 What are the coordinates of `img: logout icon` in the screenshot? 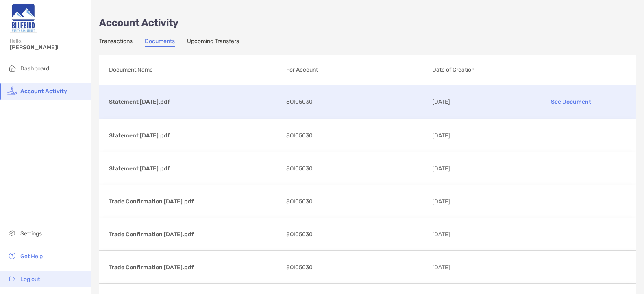 It's located at (12, 278).